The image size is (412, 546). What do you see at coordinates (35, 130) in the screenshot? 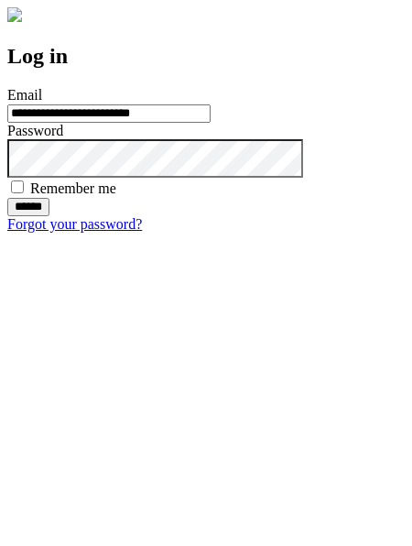
I see `label: Password` at bounding box center [35, 130].